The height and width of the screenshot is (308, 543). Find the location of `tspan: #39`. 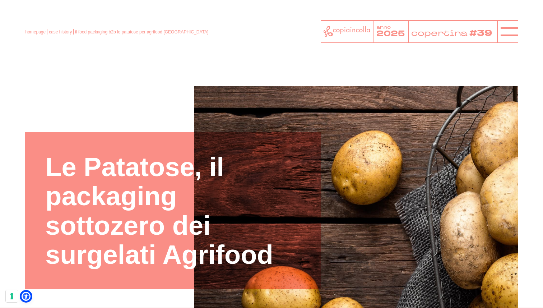

tspan: #39 is located at coordinates (482, 33).